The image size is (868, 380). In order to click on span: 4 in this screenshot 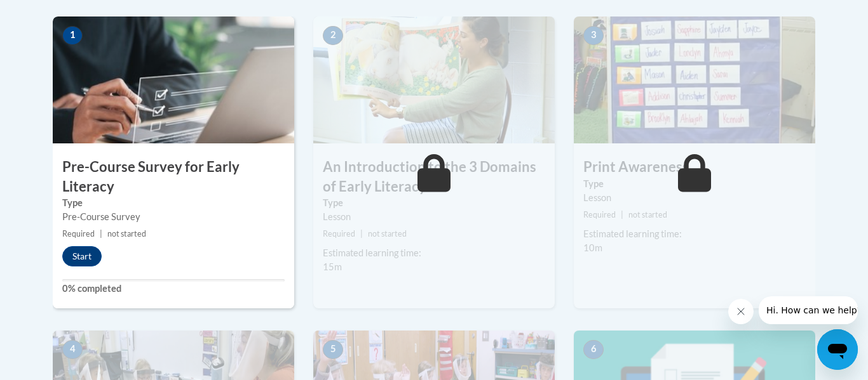, I will do `click(72, 350)`.